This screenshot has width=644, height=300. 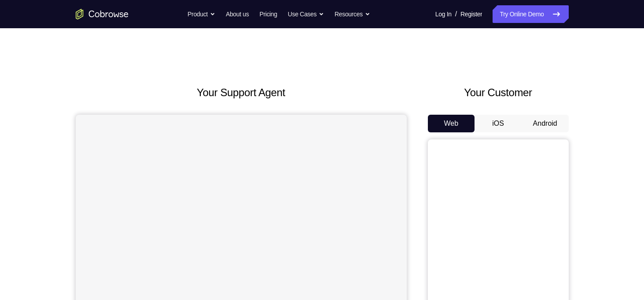 What do you see at coordinates (498, 124) in the screenshot?
I see `button: iOS` at bounding box center [498, 124].